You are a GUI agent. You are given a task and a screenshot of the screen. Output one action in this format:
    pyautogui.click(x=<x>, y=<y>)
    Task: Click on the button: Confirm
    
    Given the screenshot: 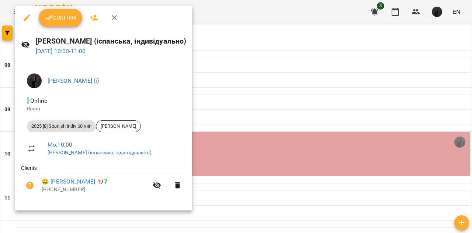 What is the action you would take?
    pyautogui.click(x=61, y=18)
    